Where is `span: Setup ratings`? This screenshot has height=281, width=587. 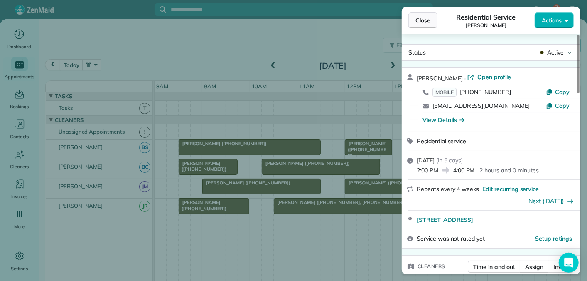 span: Setup ratings is located at coordinates (554, 238).